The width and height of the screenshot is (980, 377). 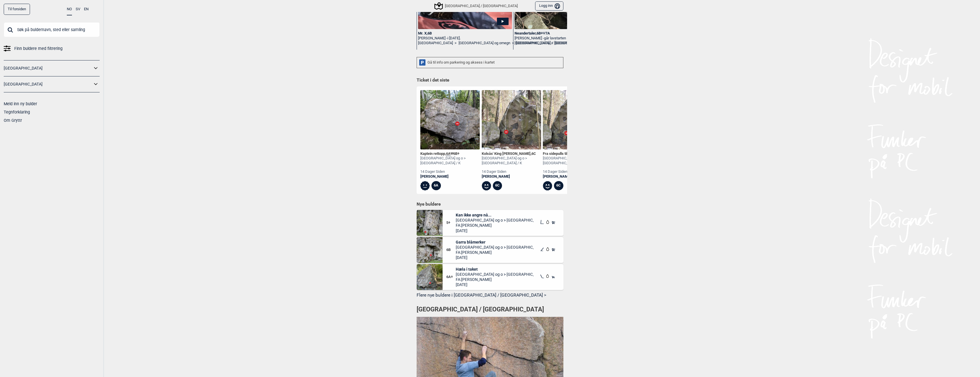 I want to click on span: Kan ikke angre nå..., so click(x=495, y=215).